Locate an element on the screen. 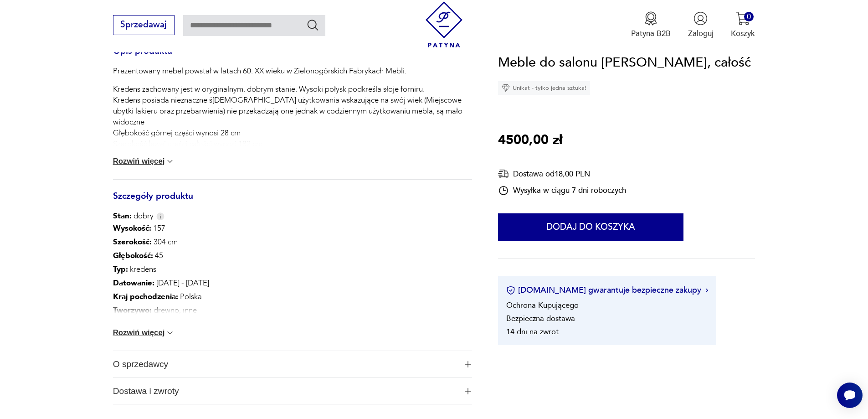 This screenshot has height=419, width=868. a: Sprzedawaj is located at coordinates (143, 25).